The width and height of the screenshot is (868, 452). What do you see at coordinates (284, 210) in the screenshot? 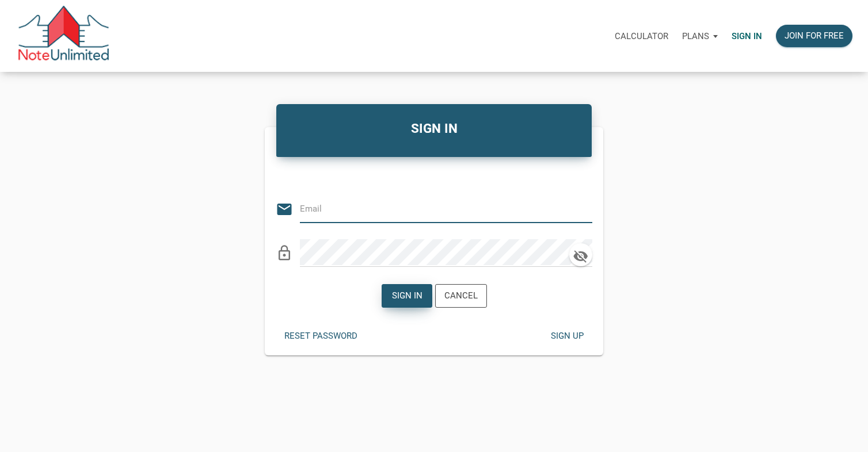
I see `i: email` at bounding box center [284, 210].